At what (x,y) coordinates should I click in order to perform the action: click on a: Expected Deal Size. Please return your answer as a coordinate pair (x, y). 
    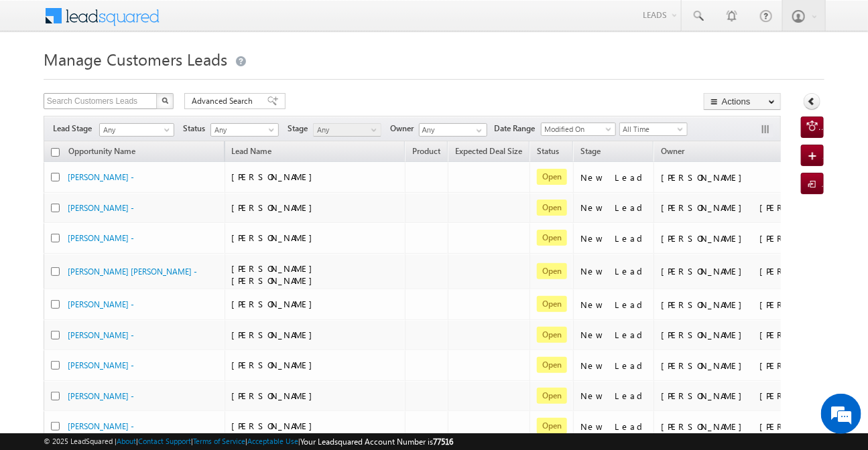
    Looking at the image, I should click on (489, 153).